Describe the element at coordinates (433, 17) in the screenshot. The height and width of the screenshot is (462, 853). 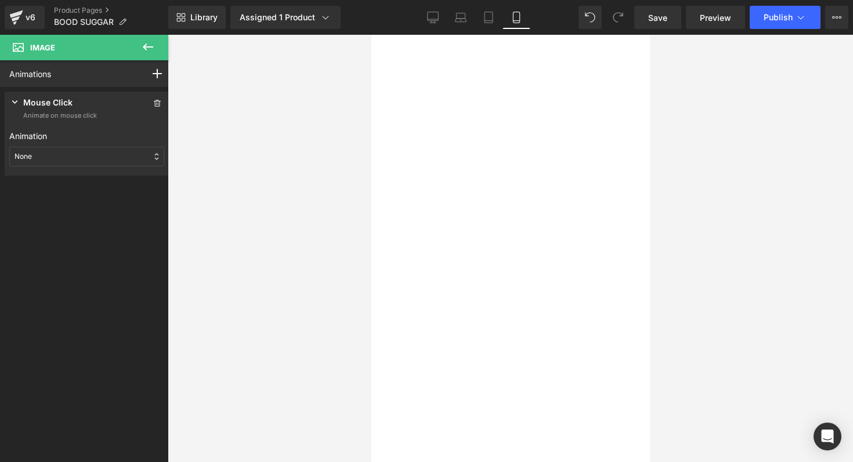
I see `a: Desktop` at that location.